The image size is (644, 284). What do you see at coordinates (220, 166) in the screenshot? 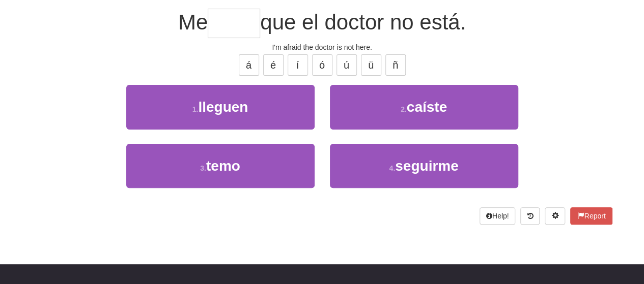
I see `button: 3.temo` at bounding box center [220, 166].